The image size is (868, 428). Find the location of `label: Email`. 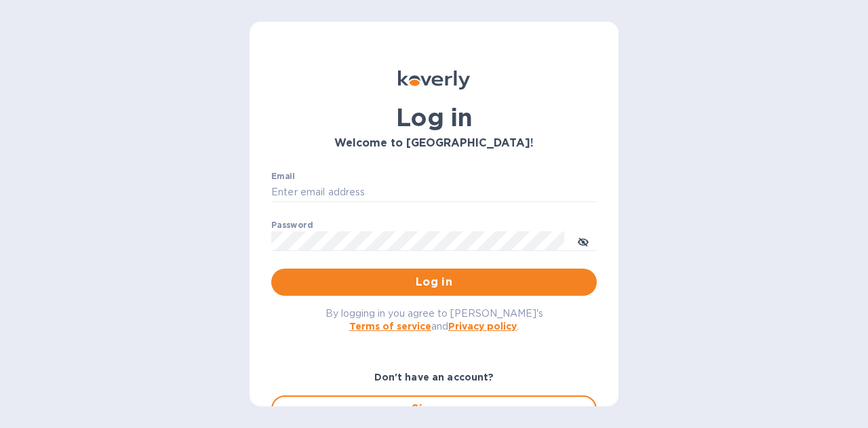

label: Email is located at coordinates (283, 176).